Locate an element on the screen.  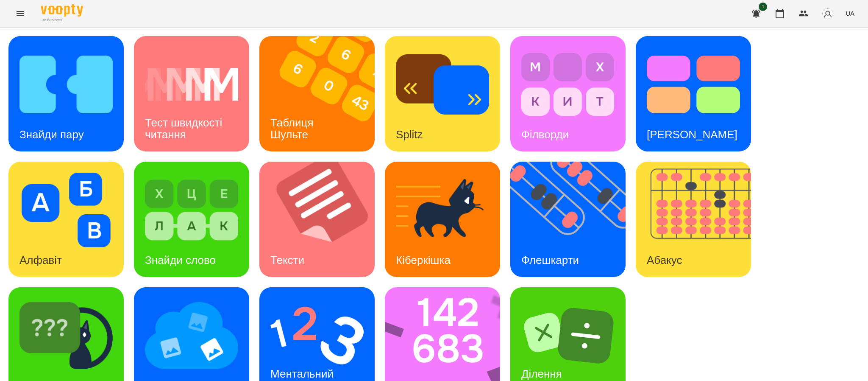
img: Таблиця Шульте is located at coordinates (322, 94).